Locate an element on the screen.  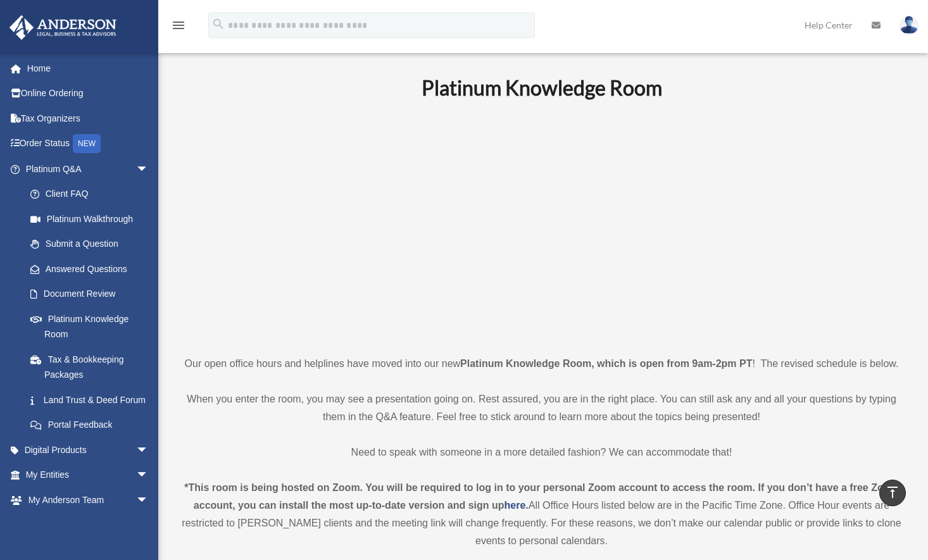
a: menu is located at coordinates (178, 27).